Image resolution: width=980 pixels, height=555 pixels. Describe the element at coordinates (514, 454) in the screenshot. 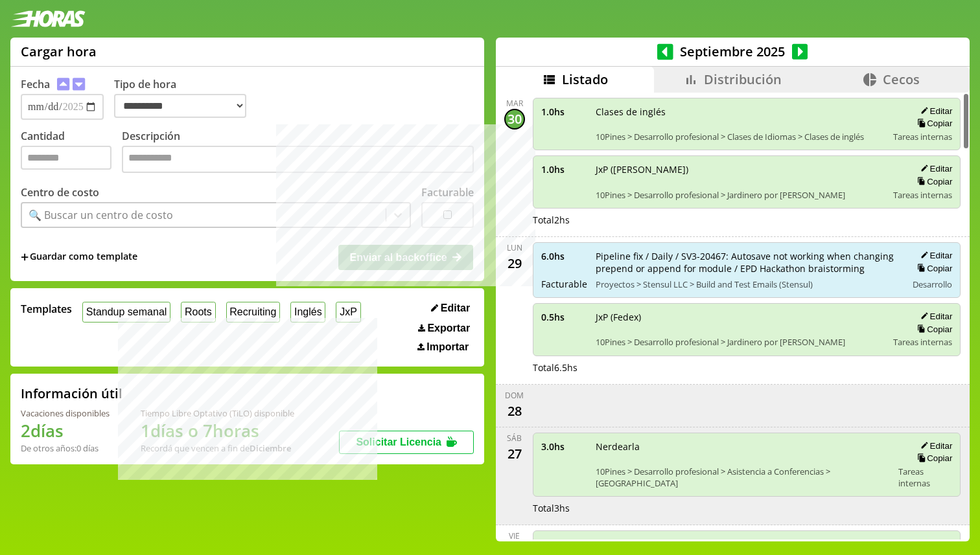

I see `div: 27` at that location.